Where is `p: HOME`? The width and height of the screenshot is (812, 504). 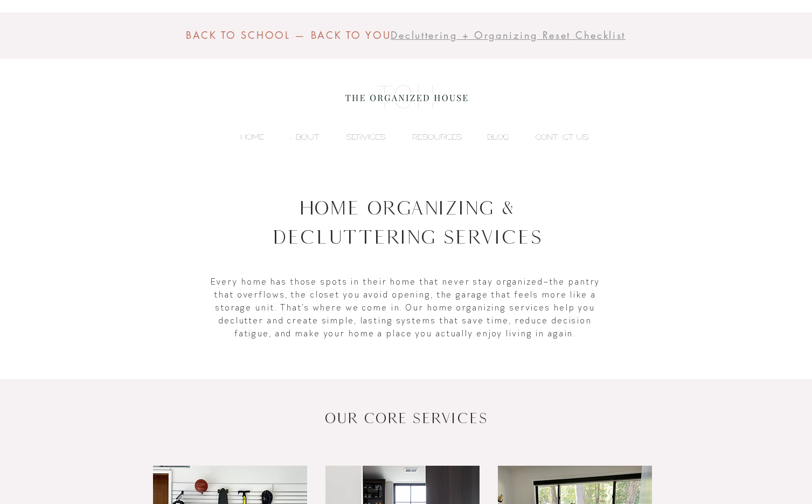
p: HOME is located at coordinates (252, 137).